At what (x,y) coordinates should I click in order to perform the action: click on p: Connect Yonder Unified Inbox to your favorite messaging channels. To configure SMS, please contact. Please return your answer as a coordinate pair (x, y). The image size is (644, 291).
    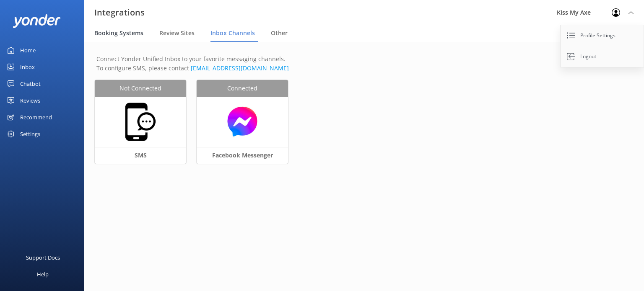
    Looking at the image, I should click on (364, 64).